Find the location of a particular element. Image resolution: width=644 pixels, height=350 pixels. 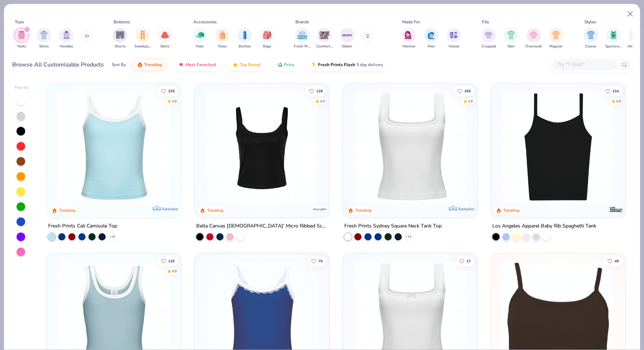

div: 4.9 is located at coordinates (322, 101).